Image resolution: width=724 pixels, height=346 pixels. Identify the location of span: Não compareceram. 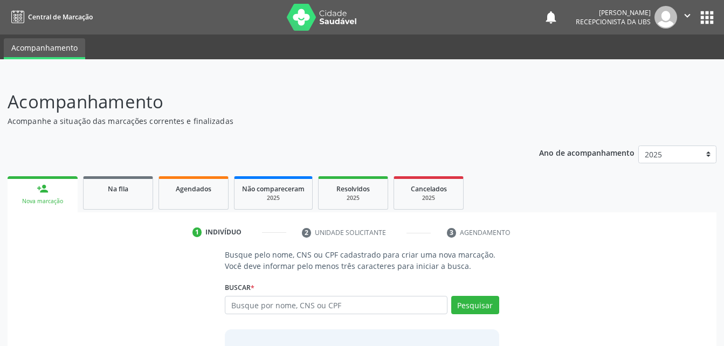
(273, 189).